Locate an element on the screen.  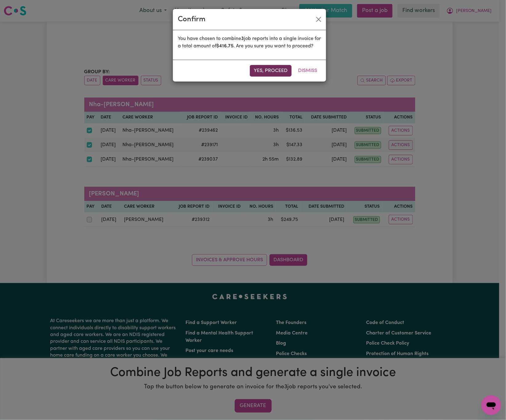
button: Close is located at coordinates (319, 19).